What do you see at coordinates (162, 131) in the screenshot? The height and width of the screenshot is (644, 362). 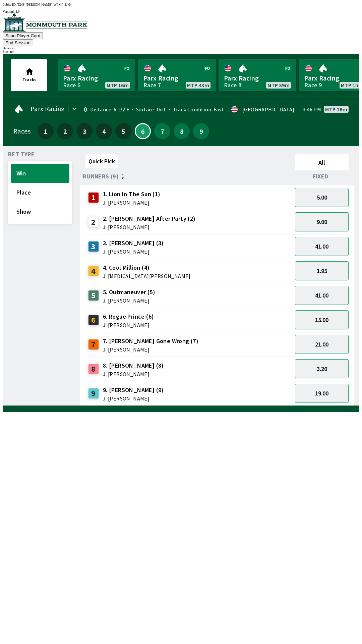 I see `button: 7` at bounding box center [162, 131].